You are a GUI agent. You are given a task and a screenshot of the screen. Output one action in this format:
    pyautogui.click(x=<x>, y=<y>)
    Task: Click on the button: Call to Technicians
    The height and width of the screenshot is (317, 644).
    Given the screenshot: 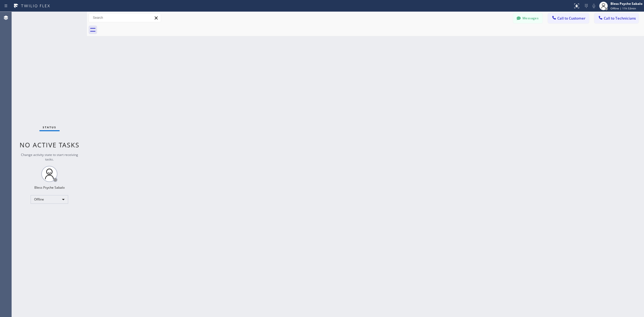 What is the action you would take?
    pyautogui.click(x=616, y=18)
    